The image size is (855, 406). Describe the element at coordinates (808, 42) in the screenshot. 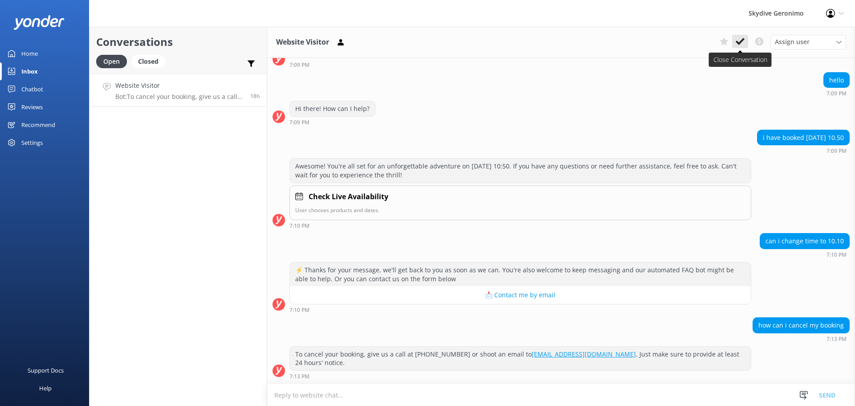

I see `div: Assign User` at that location.